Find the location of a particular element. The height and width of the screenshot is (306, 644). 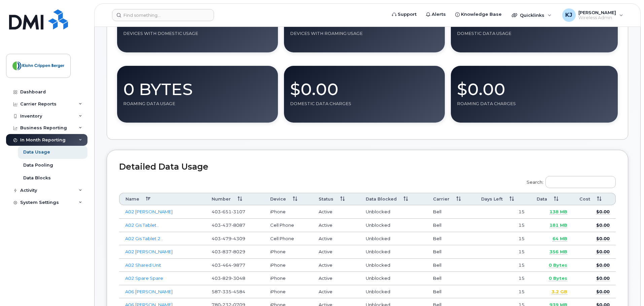

span: 837 is located at coordinates (226, 252).